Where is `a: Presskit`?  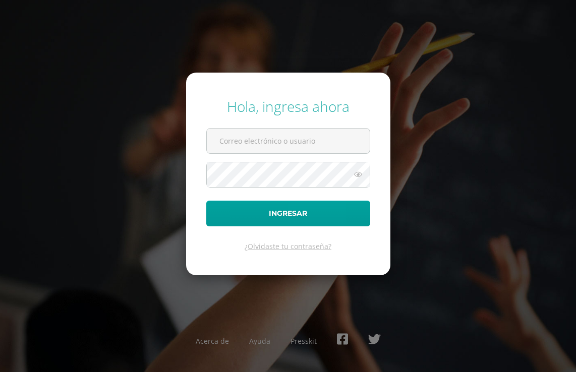
a: Presskit is located at coordinates (304, 341).